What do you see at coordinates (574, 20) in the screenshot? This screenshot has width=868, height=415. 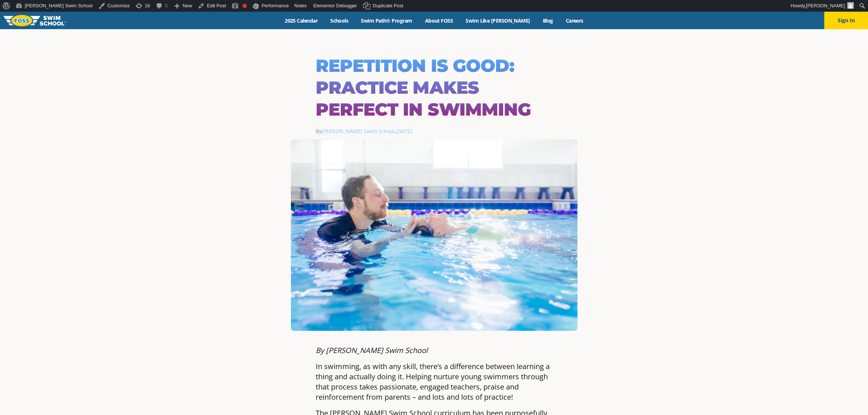 I see `a: Careers` at bounding box center [574, 20].